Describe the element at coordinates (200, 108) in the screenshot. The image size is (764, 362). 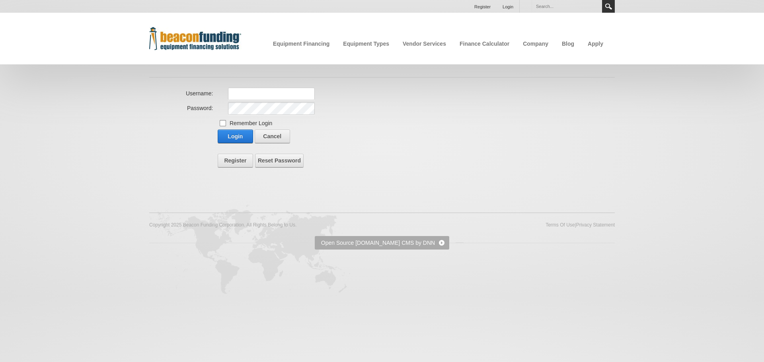
I see `label: Password:` at that location.